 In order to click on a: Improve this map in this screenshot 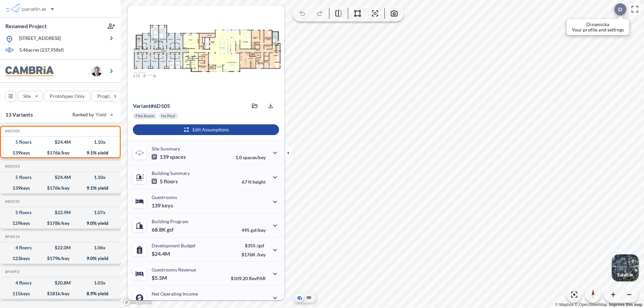, I will do `click(626, 305)`.